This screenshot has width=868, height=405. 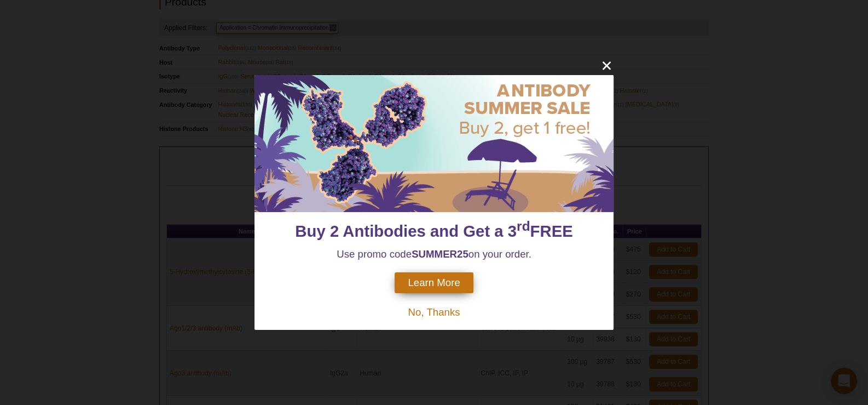 I want to click on sup: rd, so click(x=523, y=226).